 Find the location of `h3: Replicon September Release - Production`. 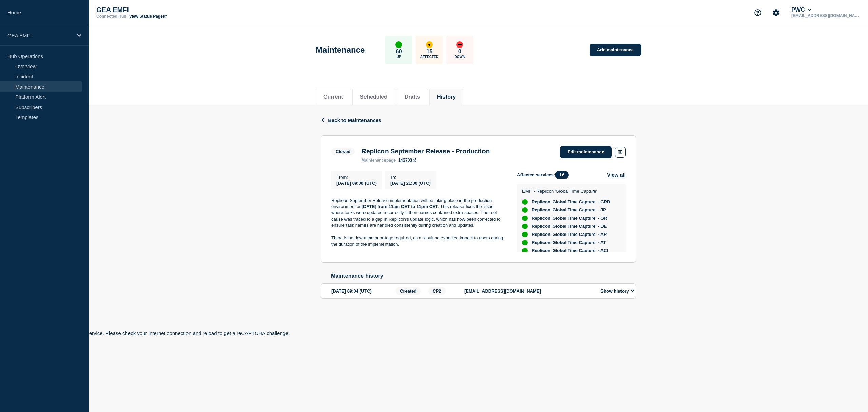

h3: Replicon September Release - Production is located at coordinates (426, 151).